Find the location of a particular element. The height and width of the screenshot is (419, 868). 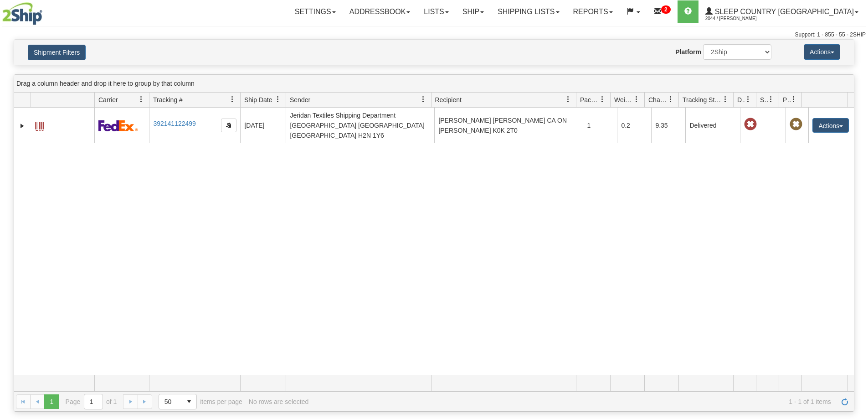

a: Shipping lists is located at coordinates (528, 12).